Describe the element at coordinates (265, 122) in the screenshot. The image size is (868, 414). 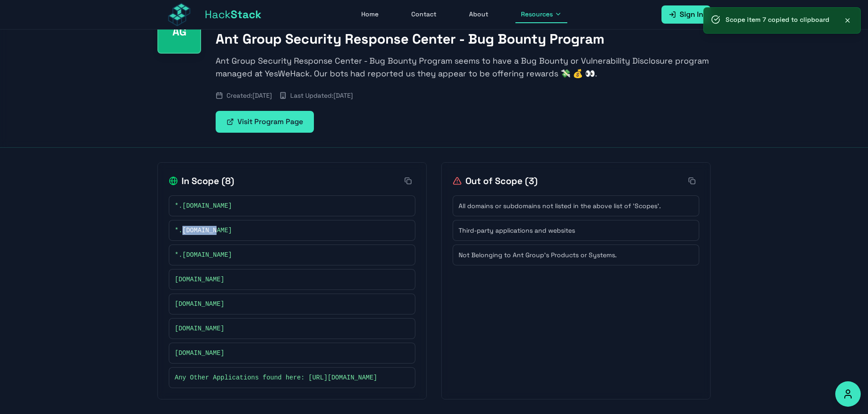
I see `a: Visit Program Page` at that location.